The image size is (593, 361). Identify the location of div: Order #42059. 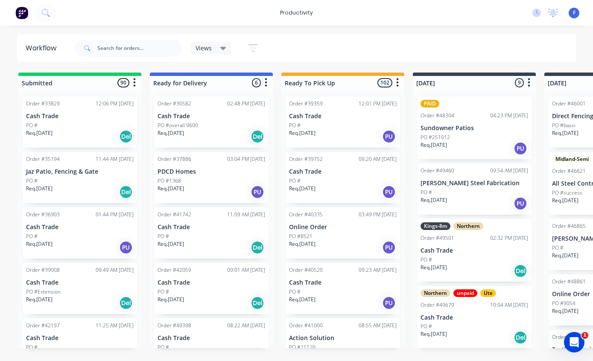
(174, 270).